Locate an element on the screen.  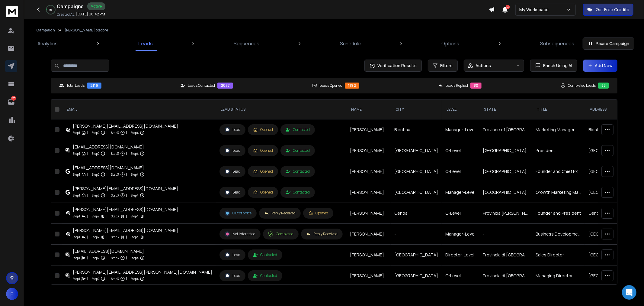
p: Analytics is located at coordinates (47, 43).